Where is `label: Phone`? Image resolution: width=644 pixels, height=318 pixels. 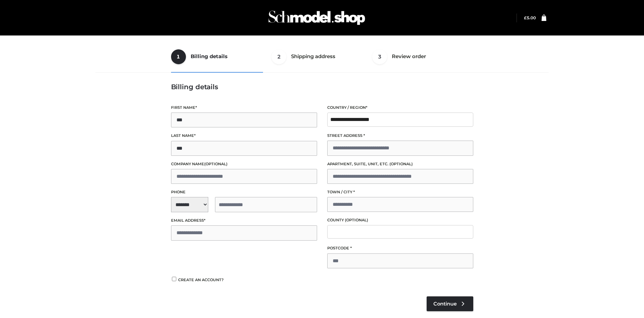
label: Phone is located at coordinates (244, 192).